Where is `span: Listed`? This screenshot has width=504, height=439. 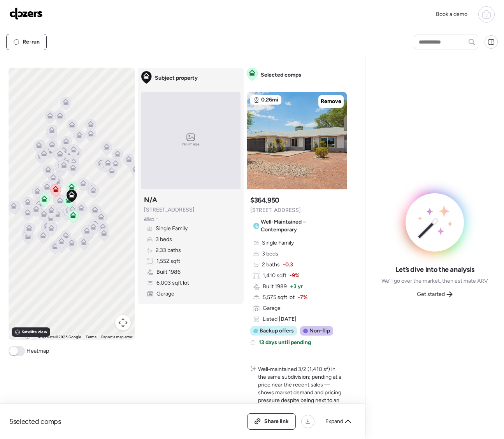 span: Listed is located at coordinates (279, 319).